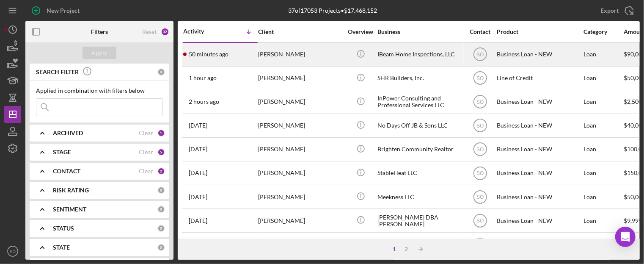 This screenshot has width=644, height=264. Describe the element at coordinates (99, 32) in the screenshot. I see `b: Filters` at that location.